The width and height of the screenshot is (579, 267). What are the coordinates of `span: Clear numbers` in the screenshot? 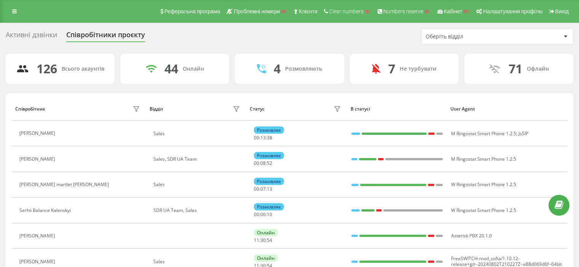 It's located at (346, 11).